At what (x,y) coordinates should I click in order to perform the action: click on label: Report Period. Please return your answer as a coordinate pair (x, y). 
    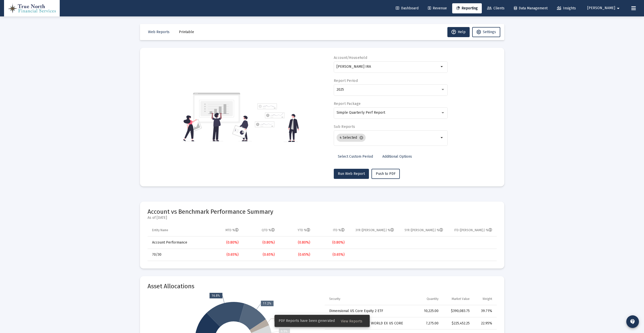
    Looking at the image, I should click on (346, 80).